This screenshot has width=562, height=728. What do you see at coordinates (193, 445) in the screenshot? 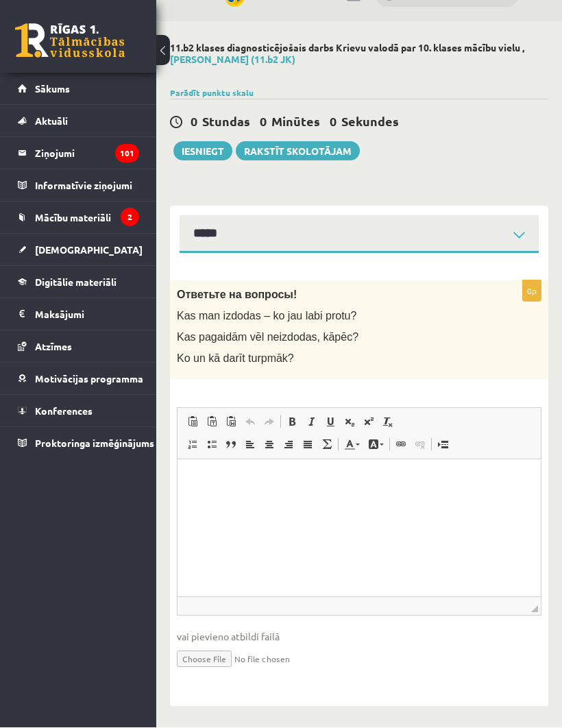
I see `a: Insert/Remove Numbered List` at bounding box center [193, 445].